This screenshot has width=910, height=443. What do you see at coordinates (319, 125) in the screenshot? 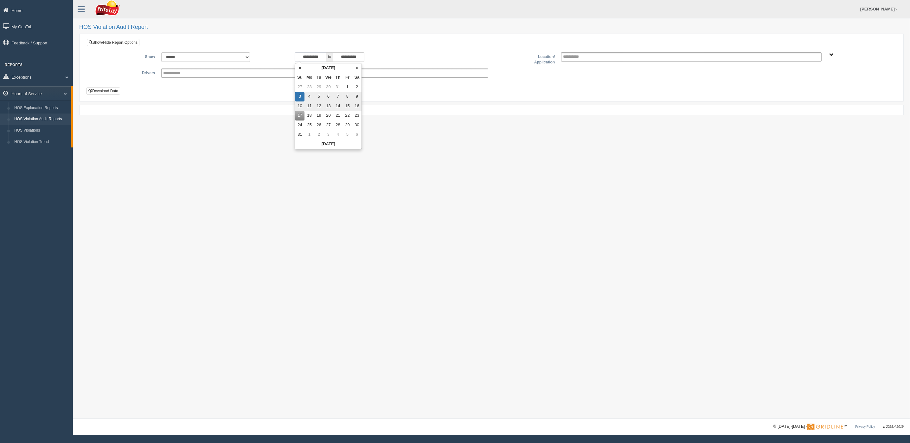
I see `td: 26` at bounding box center [319, 125].